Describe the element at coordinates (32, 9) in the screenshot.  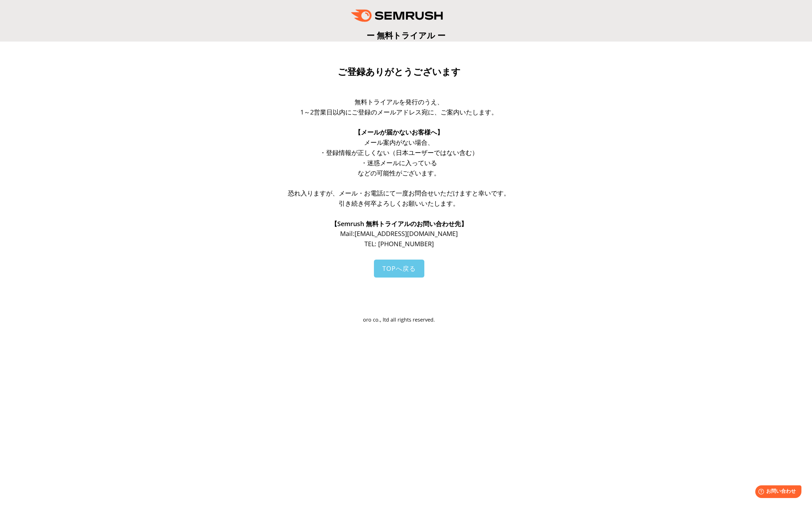
I see `span: お問い合わせ` at that location.